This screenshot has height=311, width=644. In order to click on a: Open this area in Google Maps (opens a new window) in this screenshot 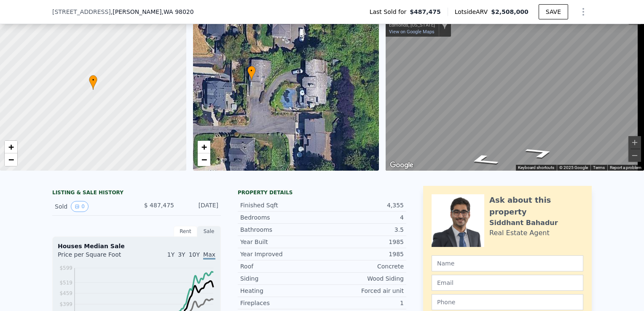, I will do `click(401, 165)`.